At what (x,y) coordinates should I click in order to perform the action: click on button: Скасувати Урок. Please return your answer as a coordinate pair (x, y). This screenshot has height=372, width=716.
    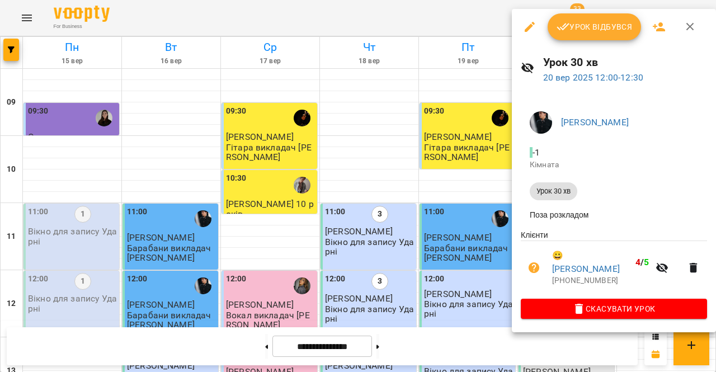
    Looking at the image, I should click on (614, 309).